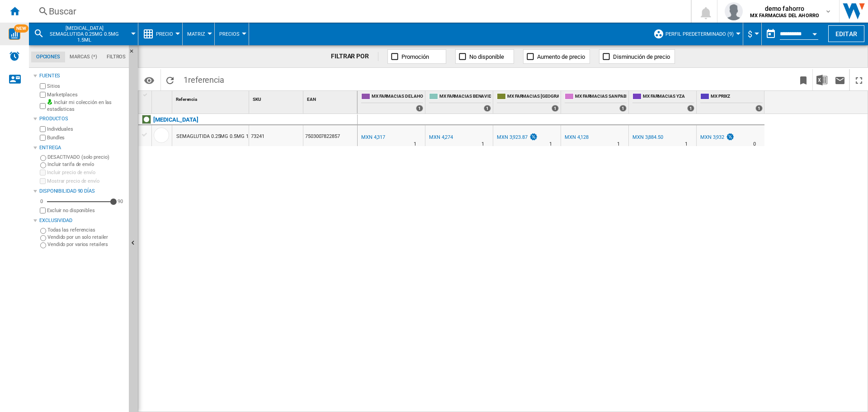  I want to click on label: Bundles, so click(86, 138).